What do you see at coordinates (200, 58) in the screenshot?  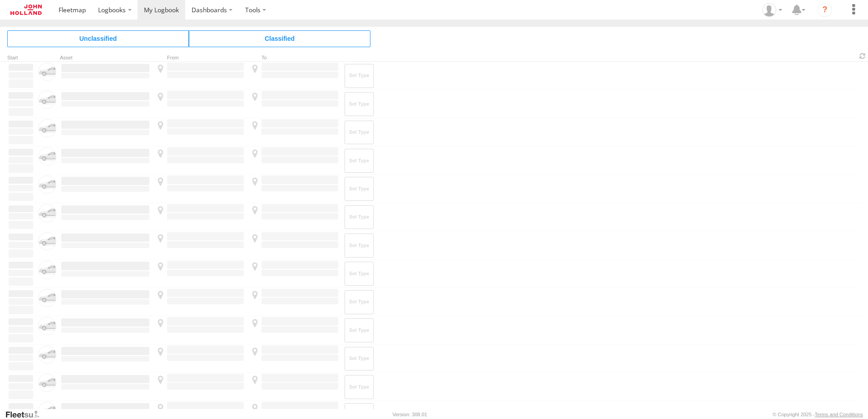 I see `div: From` at bounding box center [200, 58].